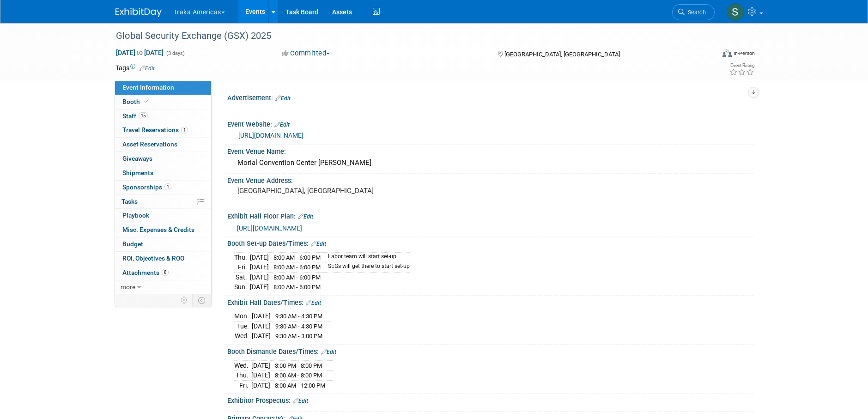 This screenshot has height=419, width=868. Describe the element at coordinates (490, 243) in the screenshot. I see `div: Booth Set-up Dates/Times:` at that location.